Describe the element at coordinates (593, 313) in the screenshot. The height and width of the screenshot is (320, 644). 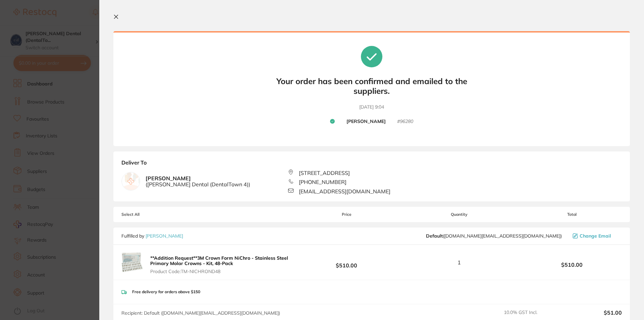
I see `output: $51.00` at that location.